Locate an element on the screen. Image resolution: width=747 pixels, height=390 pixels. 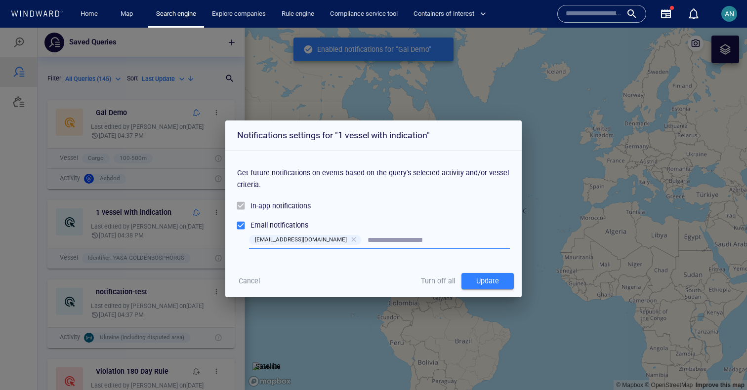
span: AN is located at coordinates (729, 14).